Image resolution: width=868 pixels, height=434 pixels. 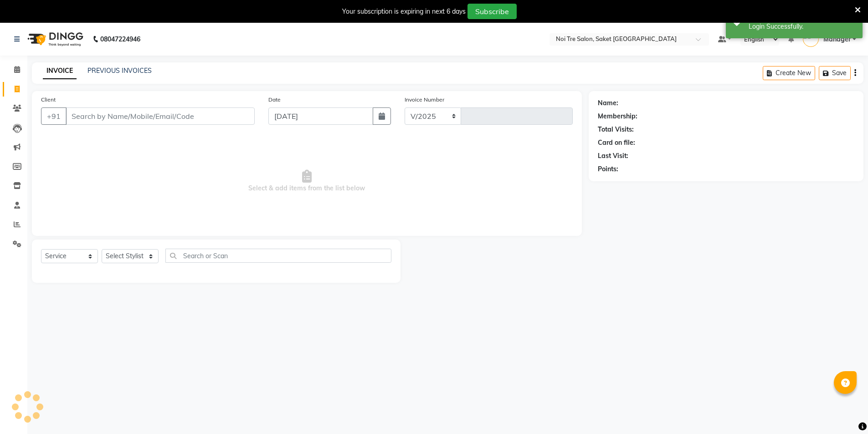 I want to click on div: Your subscription is expiring in next 6 days, so click(x=403, y=12).